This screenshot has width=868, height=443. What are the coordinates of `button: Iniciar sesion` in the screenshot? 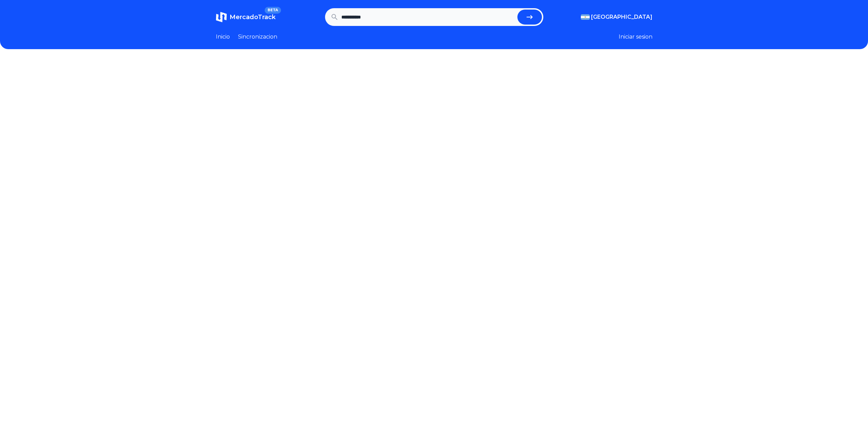 It's located at (636, 37).